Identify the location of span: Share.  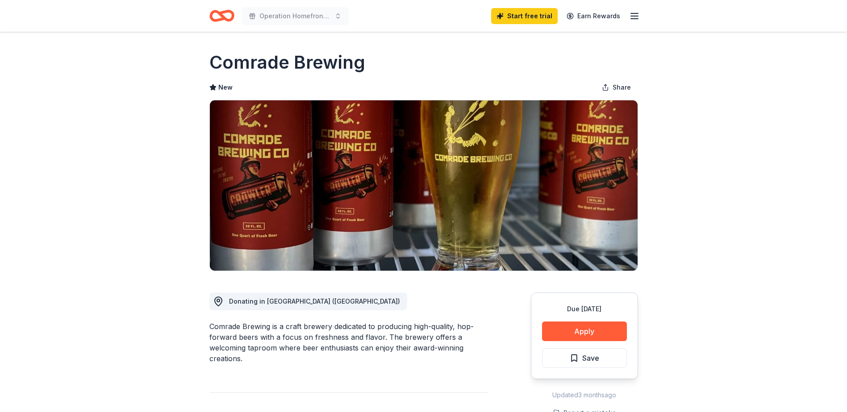
(621, 87).